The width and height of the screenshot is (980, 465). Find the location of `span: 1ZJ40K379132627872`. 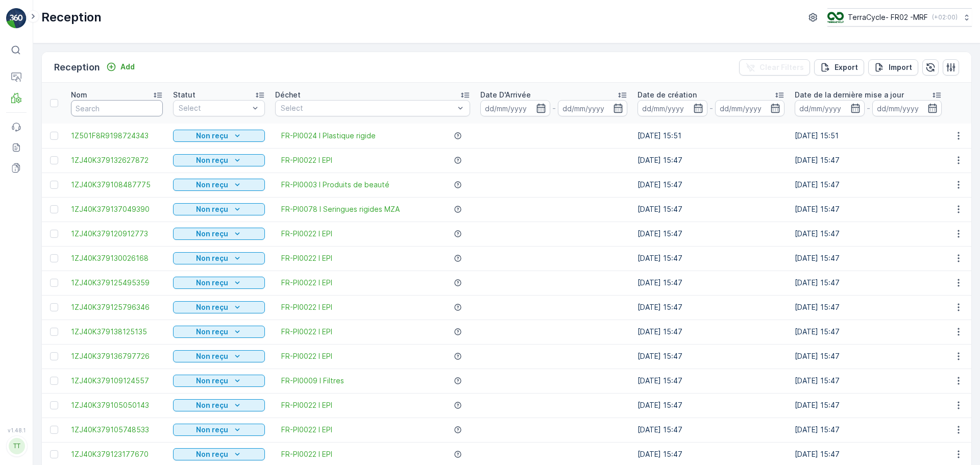

span: 1ZJ40K379132627872 is located at coordinates (117, 160).